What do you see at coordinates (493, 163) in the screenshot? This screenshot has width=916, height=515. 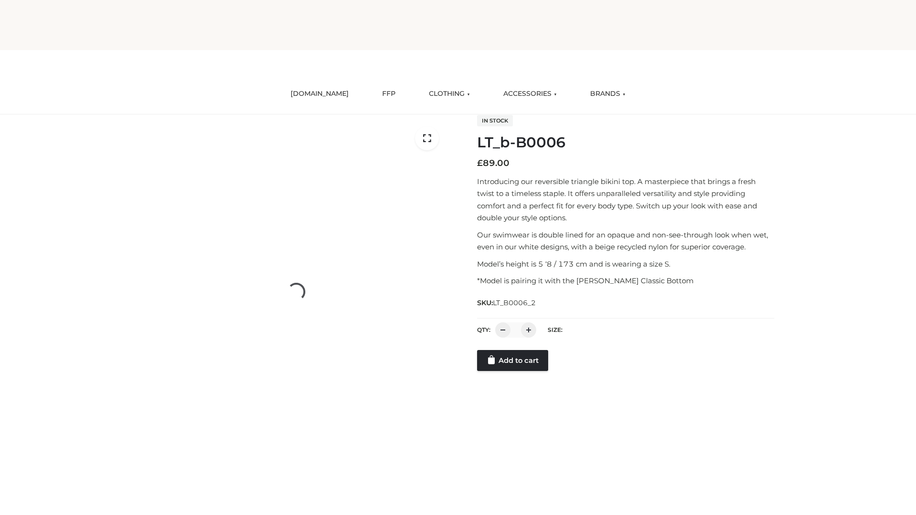 I see `bdi: 89.00` at bounding box center [493, 163].